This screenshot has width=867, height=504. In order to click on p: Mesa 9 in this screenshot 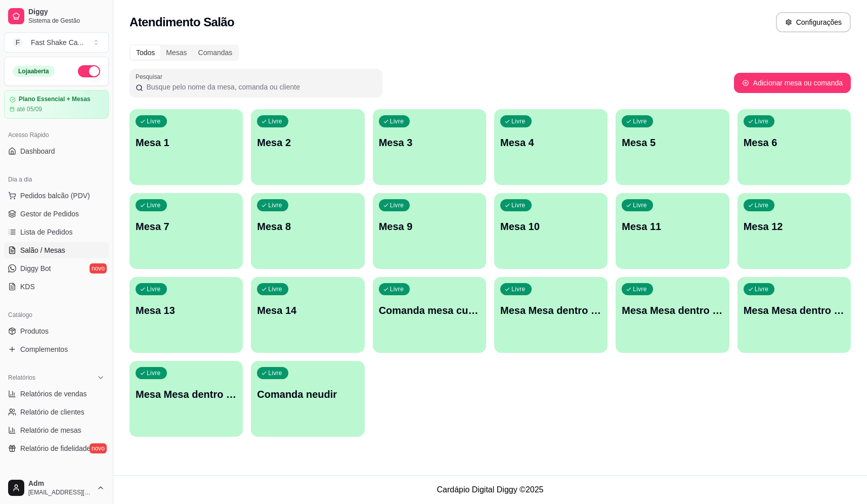, I will do `click(429, 227)`.